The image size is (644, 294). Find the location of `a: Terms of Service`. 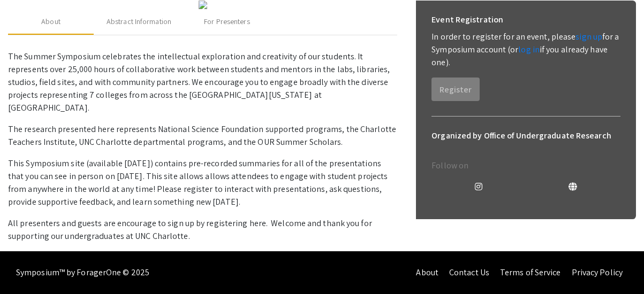

a: Terms of Service is located at coordinates (530, 272).